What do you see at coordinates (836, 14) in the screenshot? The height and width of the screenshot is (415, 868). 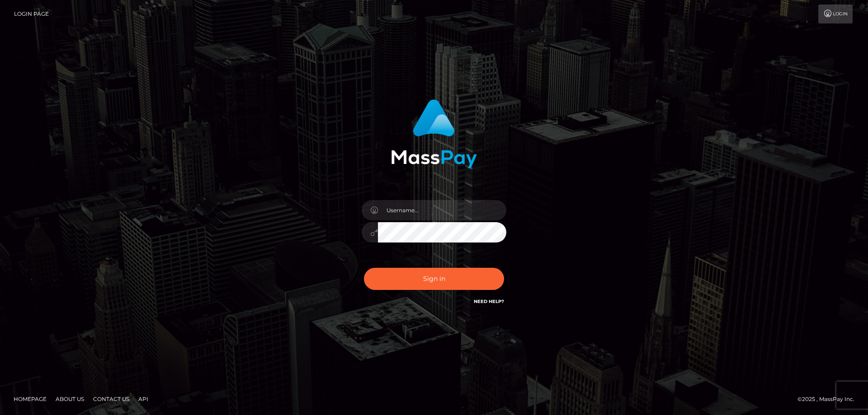 I see `a: Login` at bounding box center [836, 14].